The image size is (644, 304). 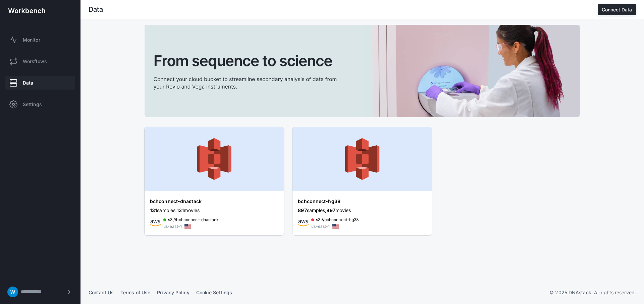 What do you see at coordinates (363, 71) in the screenshot?
I see `img: cta-banner.svg` at bounding box center [363, 71].